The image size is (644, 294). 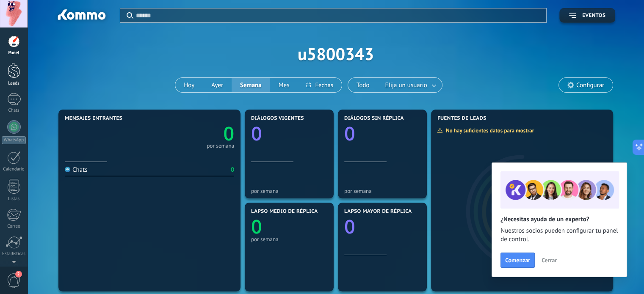 What do you see at coordinates (560, 219) in the screenshot?
I see `h2: ¿Necesitas ayuda de un experto?` at bounding box center [560, 219].